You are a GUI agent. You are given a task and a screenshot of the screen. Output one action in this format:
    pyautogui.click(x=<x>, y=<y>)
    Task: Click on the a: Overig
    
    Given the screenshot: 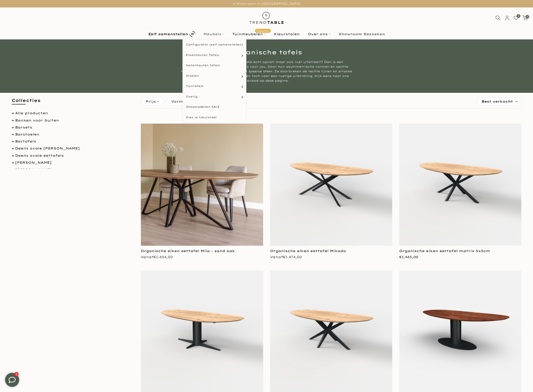 What is the action you would take?
    pyautogui.click(x=214, y=97)
    